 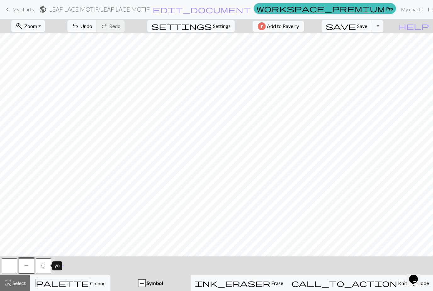 I want to click on span: Colour, so click(x=97, y=283).